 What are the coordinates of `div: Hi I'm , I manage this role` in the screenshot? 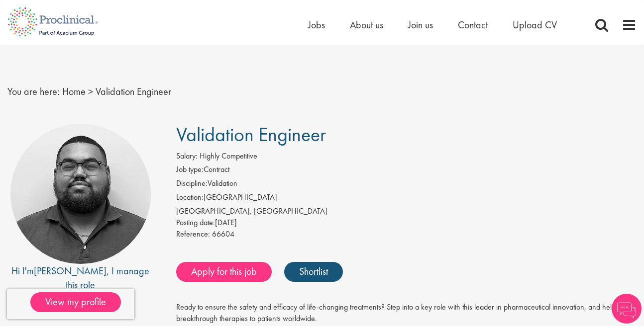 It's located at (81, 278).